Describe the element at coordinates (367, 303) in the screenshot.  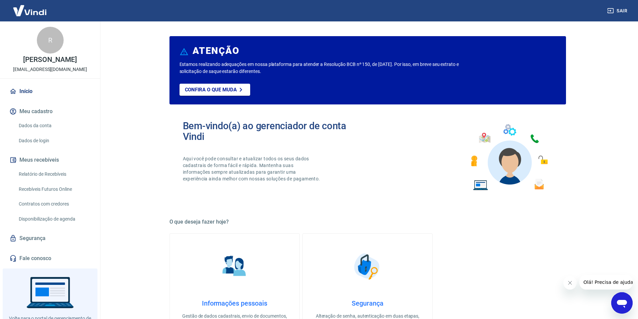
I see `h4: Segurança` at that location.